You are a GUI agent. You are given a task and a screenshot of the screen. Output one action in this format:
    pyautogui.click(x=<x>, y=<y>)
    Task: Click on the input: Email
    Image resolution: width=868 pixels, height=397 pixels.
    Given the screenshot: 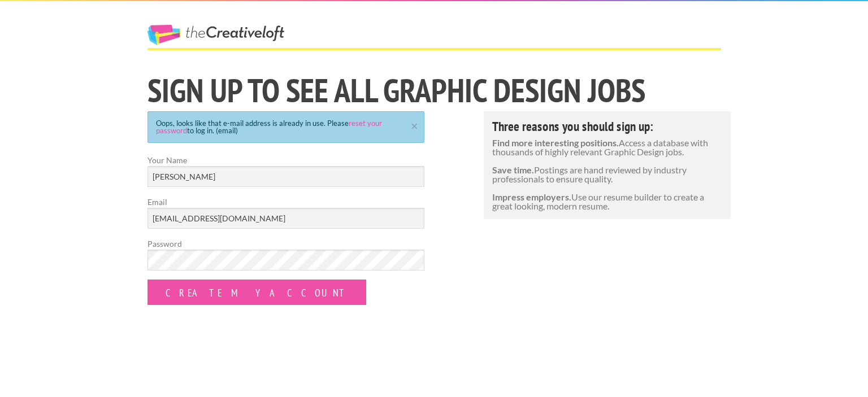 What is the action you would take?
    pyautogui.click(x=286, y=218)
    